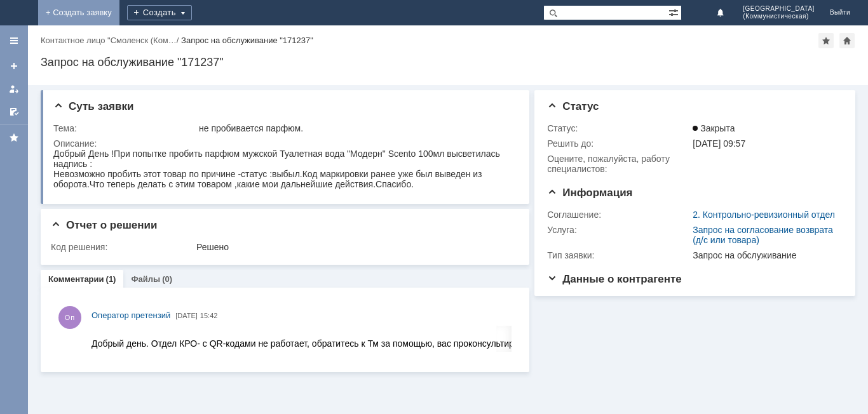 The width and height of the screenshot is (868, 414). What do you see at coordinates (14, 89) in the screenshot?
I see `a: Мои заявки` at bounding box center [14, 89].